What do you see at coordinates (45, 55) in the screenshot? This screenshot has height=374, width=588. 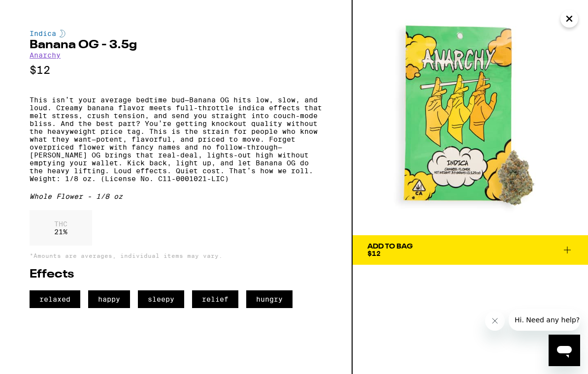 I see `a: Anarchy` at bounding box center [45, 55].